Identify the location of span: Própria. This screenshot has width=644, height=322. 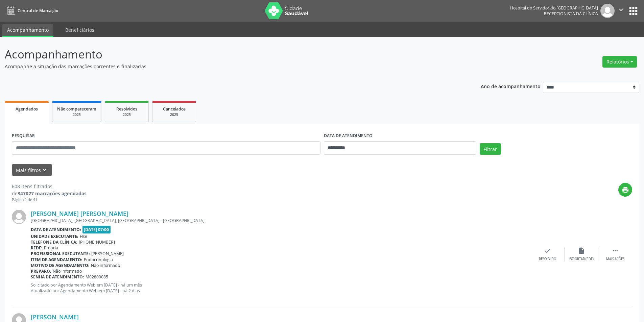
(51, 248).